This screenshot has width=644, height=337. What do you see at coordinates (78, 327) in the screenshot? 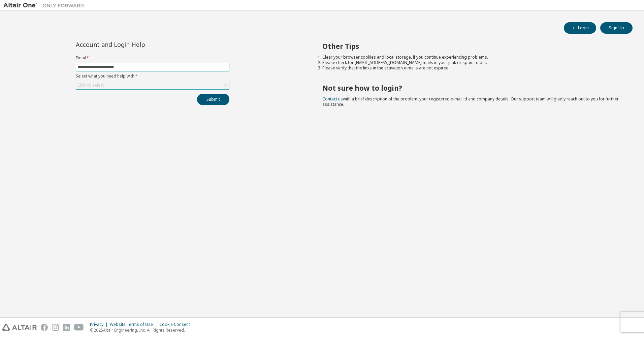
I see `img: youtube.svg` at bounding box center [78, 327].